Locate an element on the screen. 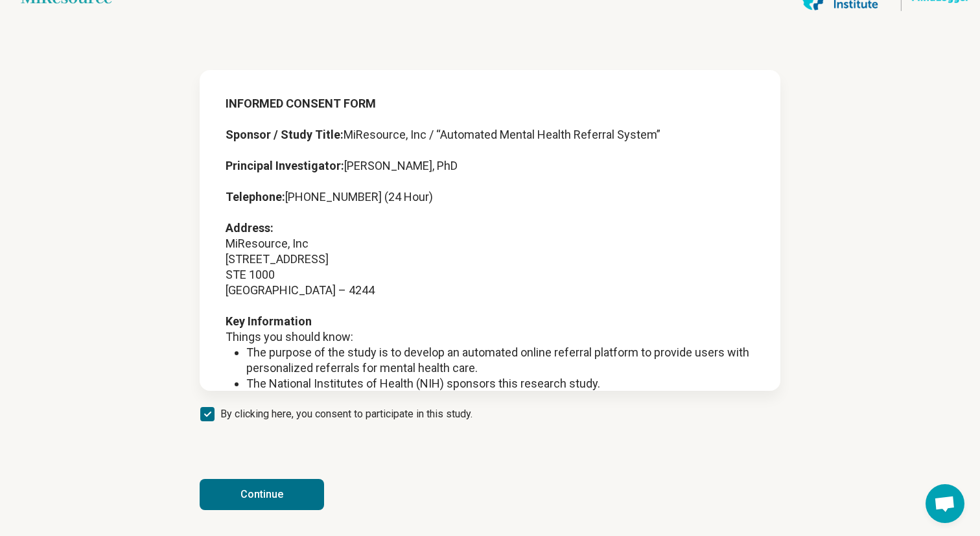  p: MiResource, Inc / “Automated Mental Health Referral System” is located at coordinates (490, 135).